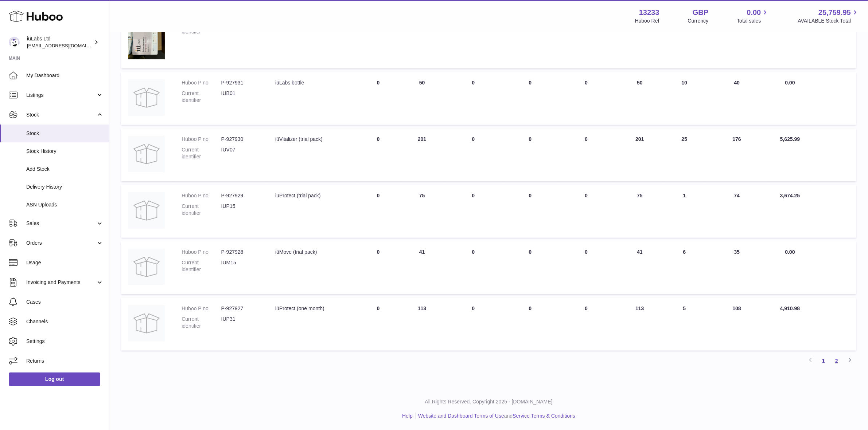  What do you see at coordinates (241, 196) in the screenshot?
I see `dd: P-927929` at bounding box center [241, 196].